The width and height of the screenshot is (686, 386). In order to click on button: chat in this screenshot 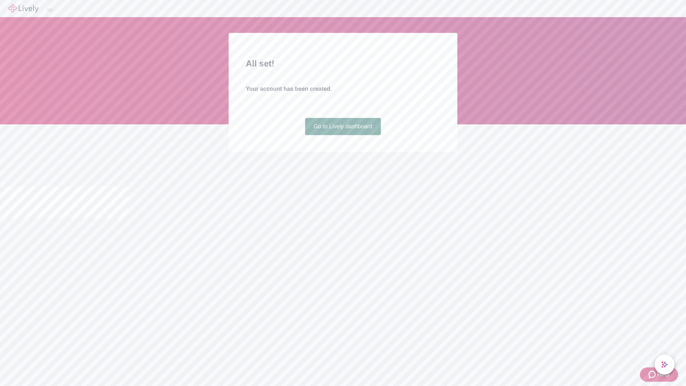, I will do `click(665, 365)`.